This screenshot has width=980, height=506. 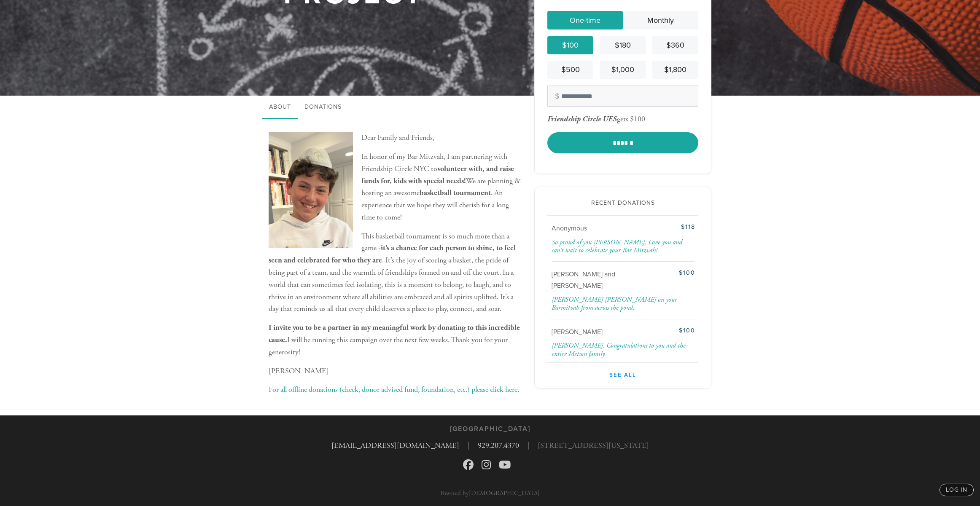 What do you see at coordinates (675, 70) in the screenshot?
I see `a: $1,800` at bounding box center [675, 70].